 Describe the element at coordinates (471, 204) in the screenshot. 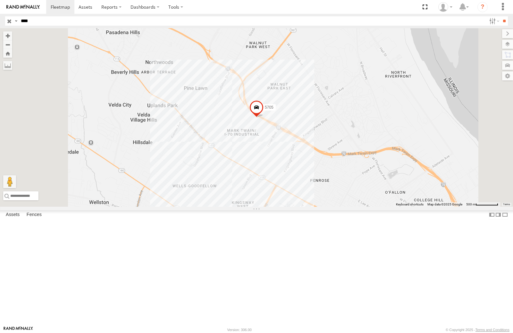

I see `span: 500 m` at that location.